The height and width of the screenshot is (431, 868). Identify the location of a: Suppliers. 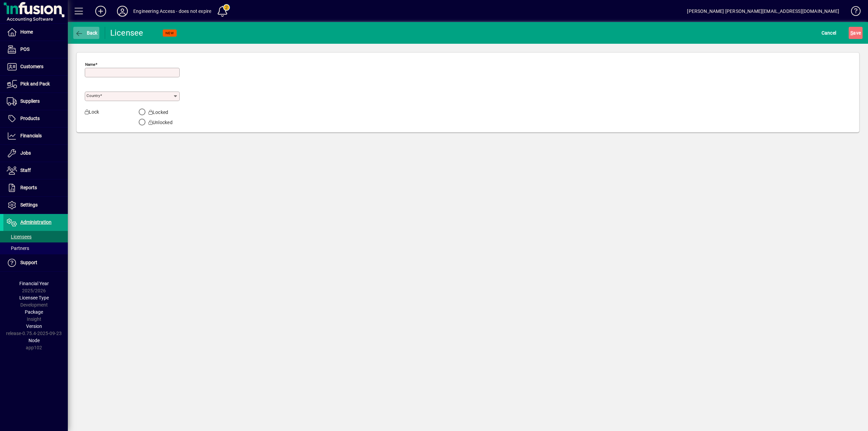
(36, 102).